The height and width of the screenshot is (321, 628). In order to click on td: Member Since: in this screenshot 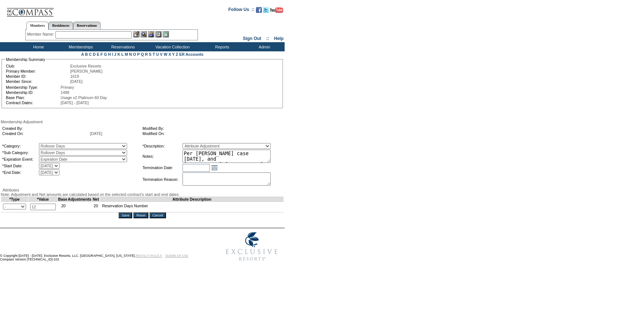, I will do `click(37, 81)`.